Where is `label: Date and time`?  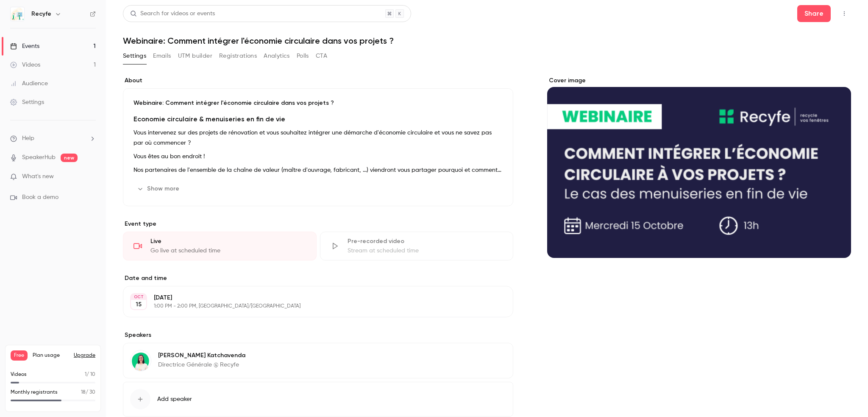 label: Date and time is located at coordinates (318, 278).